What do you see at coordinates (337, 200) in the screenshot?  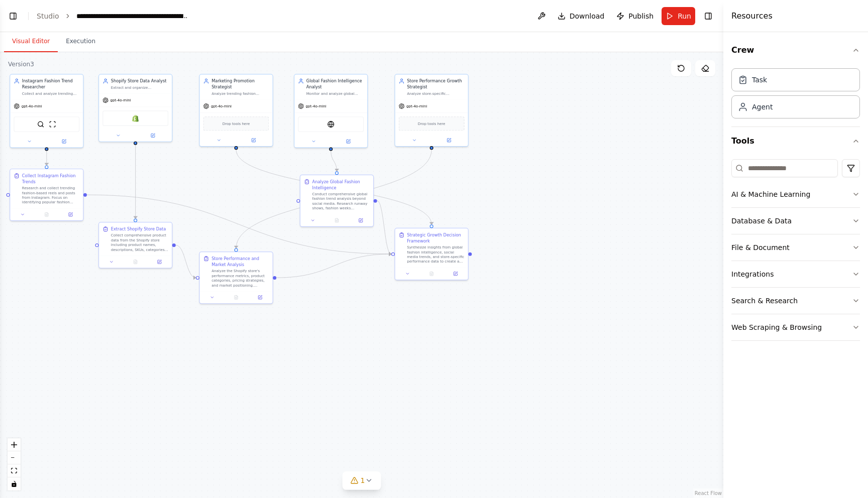 I see `div: Analyze Global Fashion IntelligenceConduct comprehensive global fashion trend analysis beyond soc...` at bounding box center [337, 200].